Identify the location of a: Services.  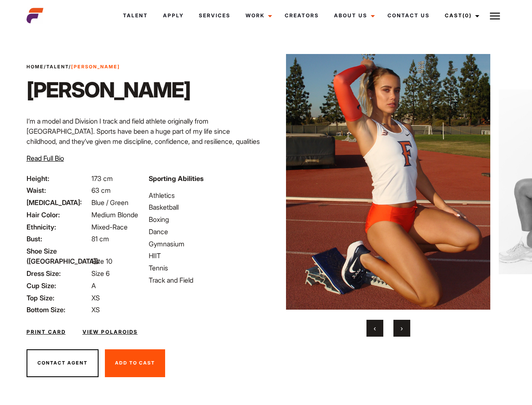
(214, 16).